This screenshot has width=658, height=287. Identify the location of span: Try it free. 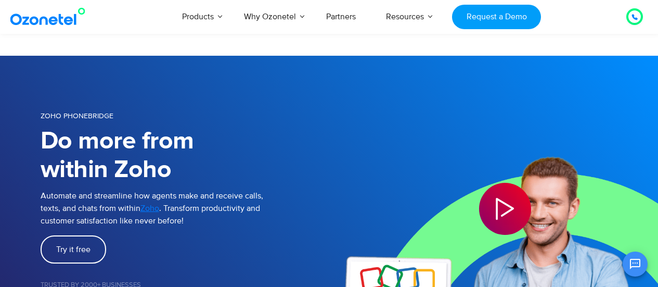
(73, 249).